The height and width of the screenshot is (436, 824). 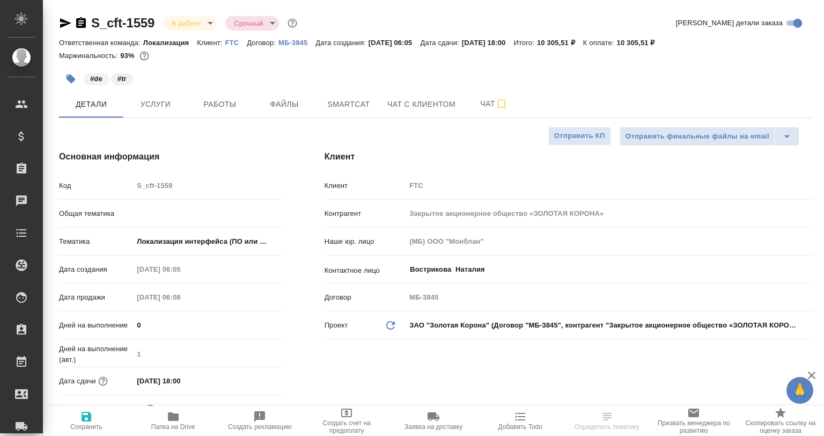 What do you see at coordinates (186, 23) in the screenshot?
I see `button: В работе` at bounding box center [186, 23].